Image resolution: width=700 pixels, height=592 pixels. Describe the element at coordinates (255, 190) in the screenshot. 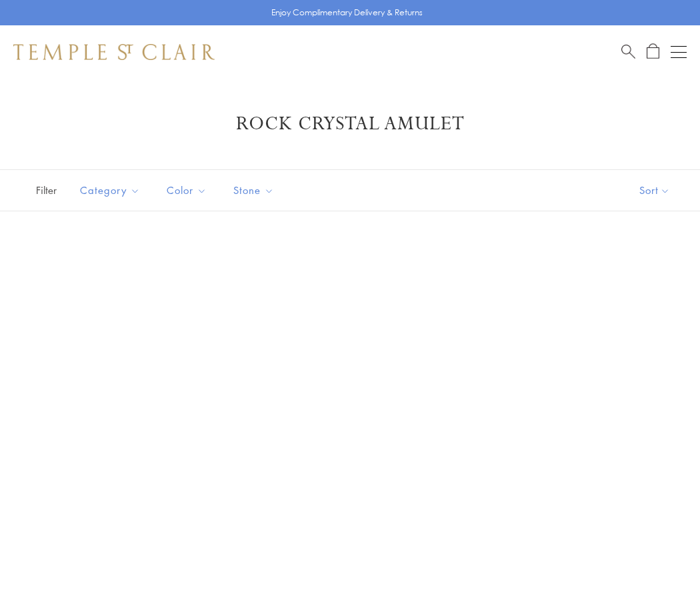

I see `span: Stone` at that location.